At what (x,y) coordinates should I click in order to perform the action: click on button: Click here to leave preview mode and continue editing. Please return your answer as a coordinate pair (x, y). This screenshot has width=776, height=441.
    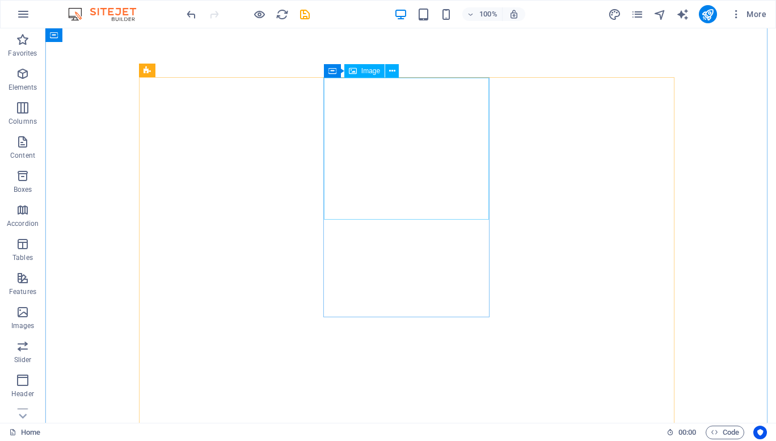
    Looking at the image, I should click on (259, 14).